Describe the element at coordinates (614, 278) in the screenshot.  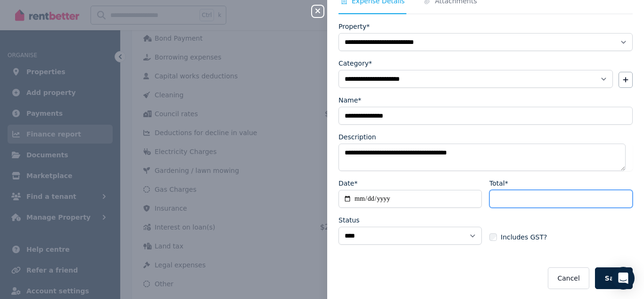
I see `button: Save` at that location.